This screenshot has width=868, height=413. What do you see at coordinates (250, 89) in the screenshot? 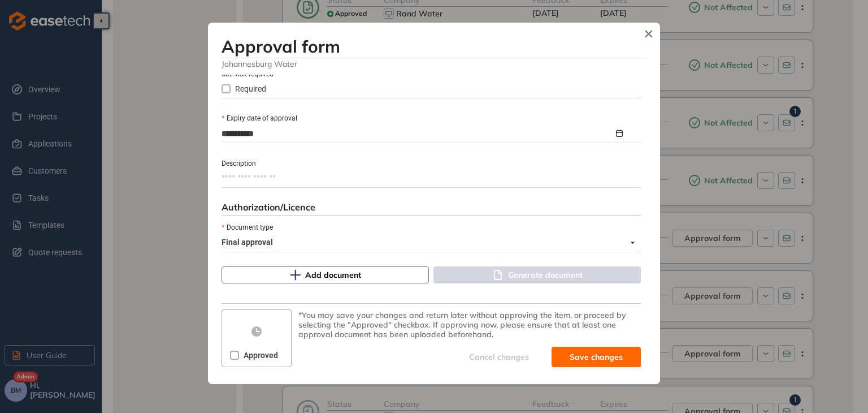
I see `span: Required` at bounding box center [250, 89].